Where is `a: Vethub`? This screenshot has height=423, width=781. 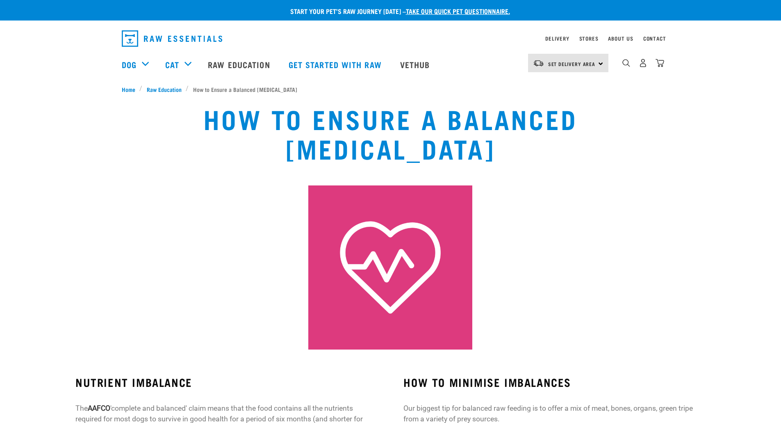
a: Vethub is located at coordinates (416, 64).